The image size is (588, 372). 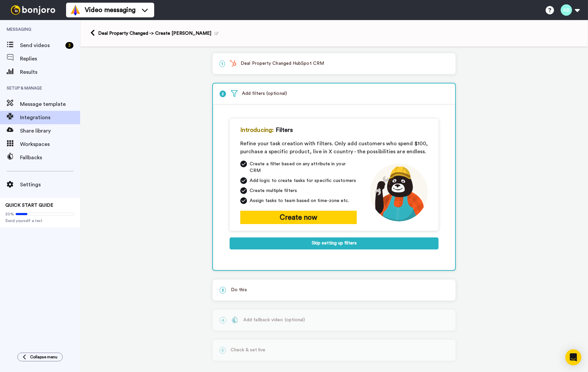 What do you see at coordinates (303, 167) in the screenshot?
I see `span: Create a filter based on any attribute in your CRM` at bounding box center [303, 167].